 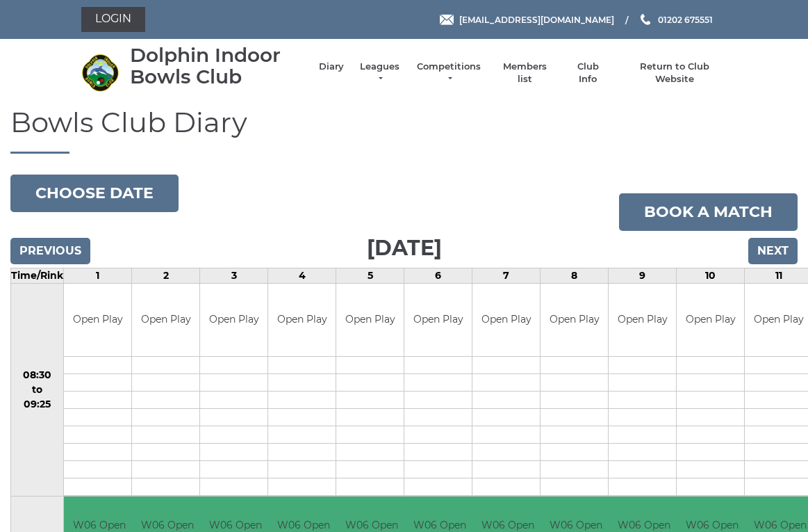 What do you see at coordinates (302, 275) in the screenshot?
I see `td: 4` at bounding box center [302, 275].